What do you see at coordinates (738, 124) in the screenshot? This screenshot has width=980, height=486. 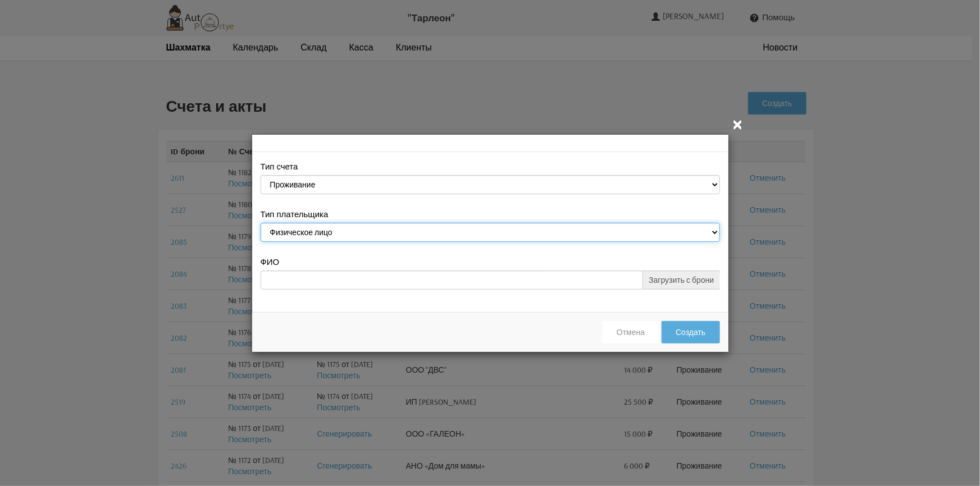 I see `button: Закрыть` at bounding box center [738, 124].